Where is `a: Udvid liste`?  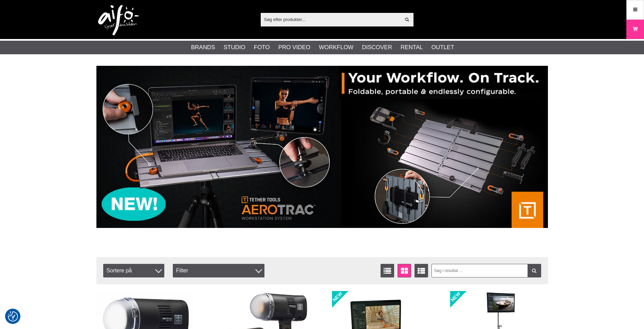
a: Udvid liste is located at coordinates (421, 271).